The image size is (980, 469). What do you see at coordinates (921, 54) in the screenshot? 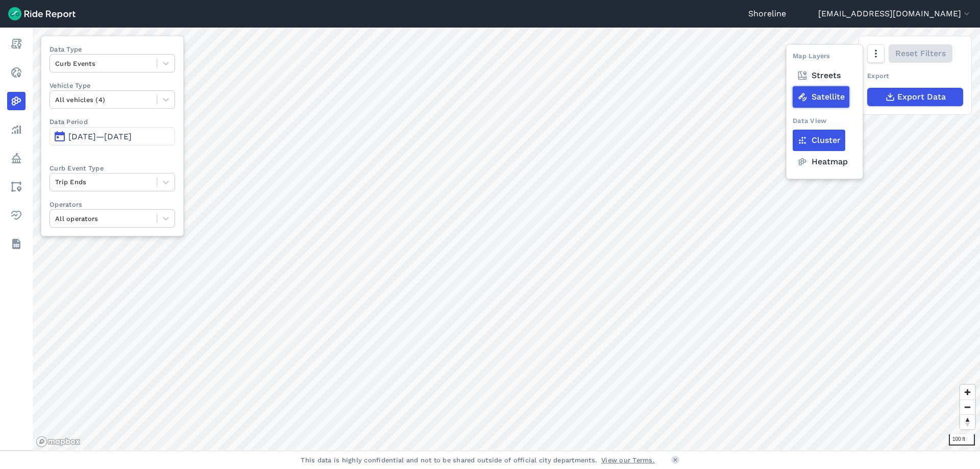
I see `span: Reset Filters` at bounding box center [921, 54].